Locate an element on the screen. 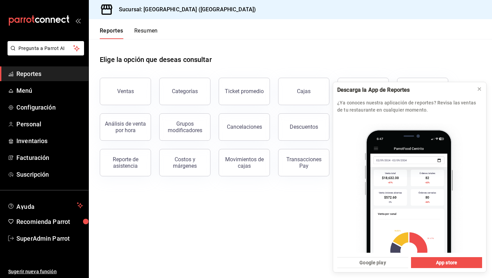  span: Sugerir nueva función is located at coordinates (45, 271).